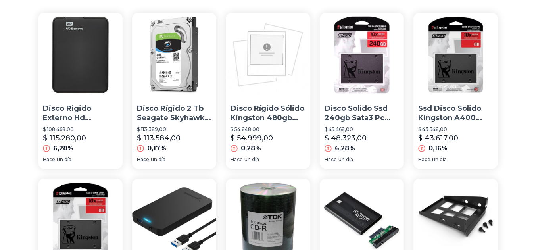 Image resolution: width=536 pixels, height=250 pixels. I want to click on p: $ 43.617,00, so click(438, 138).